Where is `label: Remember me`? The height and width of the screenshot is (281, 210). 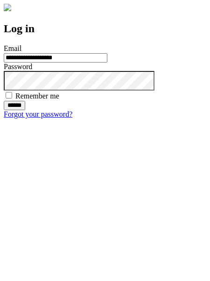
label: Remember me is located at coordinates (37, 96).